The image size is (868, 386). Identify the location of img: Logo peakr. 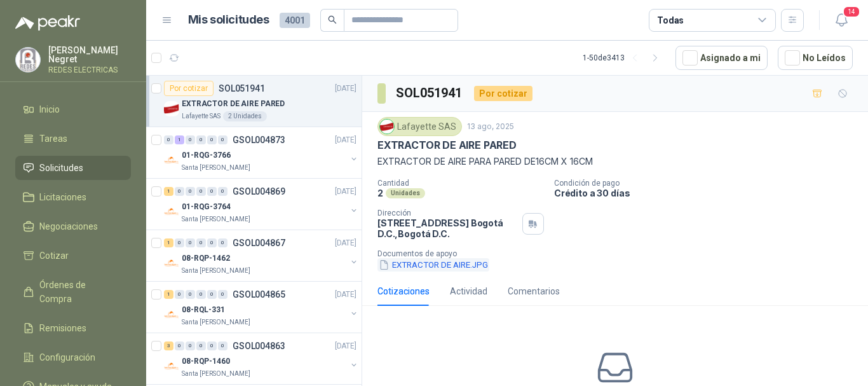
(48, 23).